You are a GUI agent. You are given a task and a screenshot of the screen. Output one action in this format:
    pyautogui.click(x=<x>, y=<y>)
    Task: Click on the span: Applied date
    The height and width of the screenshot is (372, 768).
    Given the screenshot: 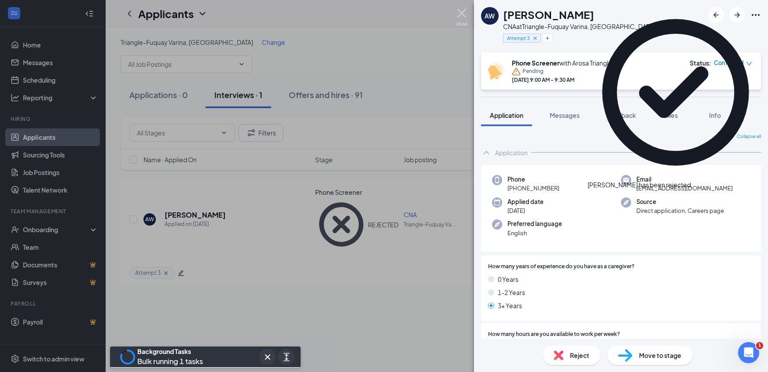 What is the action you would take?
    pyautogui.click(x=525, y=202)
    